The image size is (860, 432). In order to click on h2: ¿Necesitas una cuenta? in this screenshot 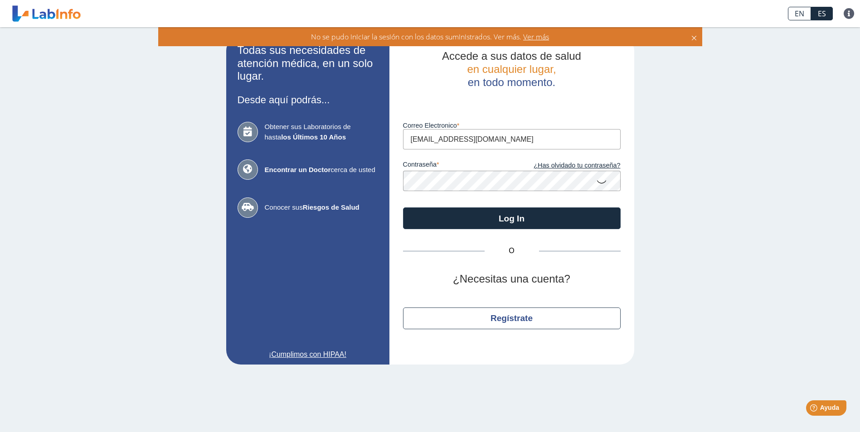, I will do `click(512, 279)`.